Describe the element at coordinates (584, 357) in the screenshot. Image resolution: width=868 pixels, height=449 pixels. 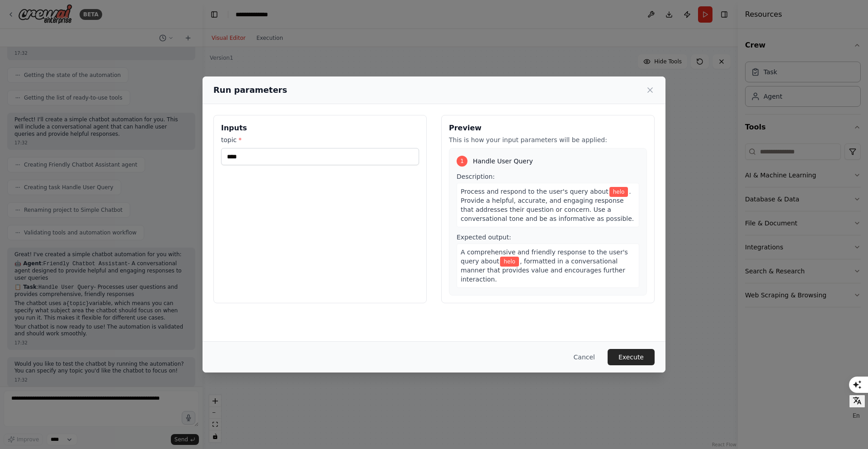
I see `button: Cancel` at that location.